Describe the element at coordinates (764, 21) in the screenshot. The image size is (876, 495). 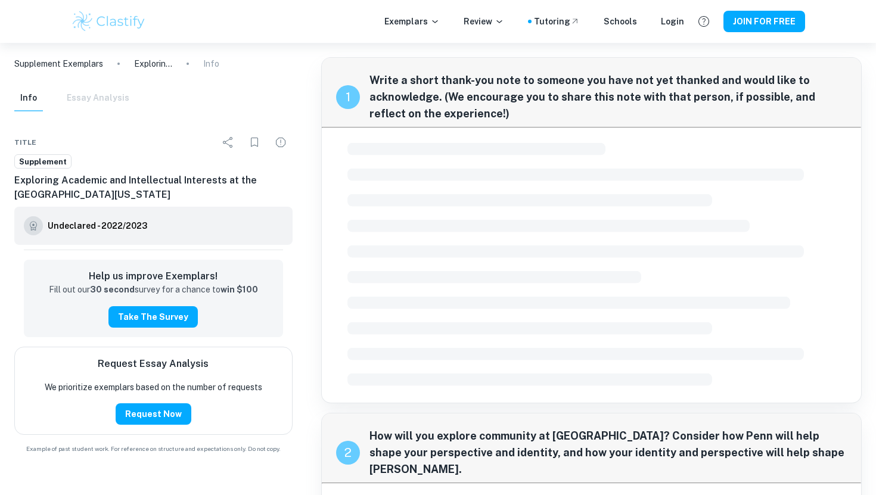
I see `a: JOIN FOR FREE` at that location.